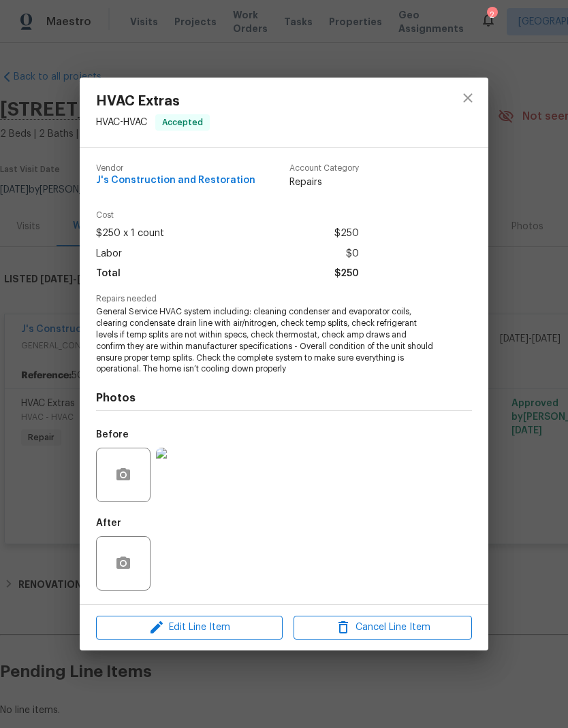  I want to click on span: $250 x 1 count, so click(130, 233).